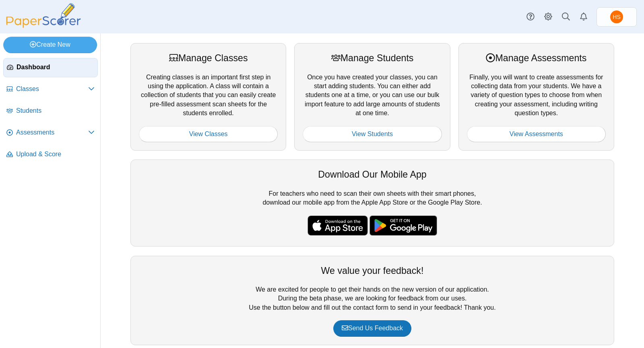  Describe the element at coordinates (584, 17) in the screenshot. I see `a: Alerts` at that location.